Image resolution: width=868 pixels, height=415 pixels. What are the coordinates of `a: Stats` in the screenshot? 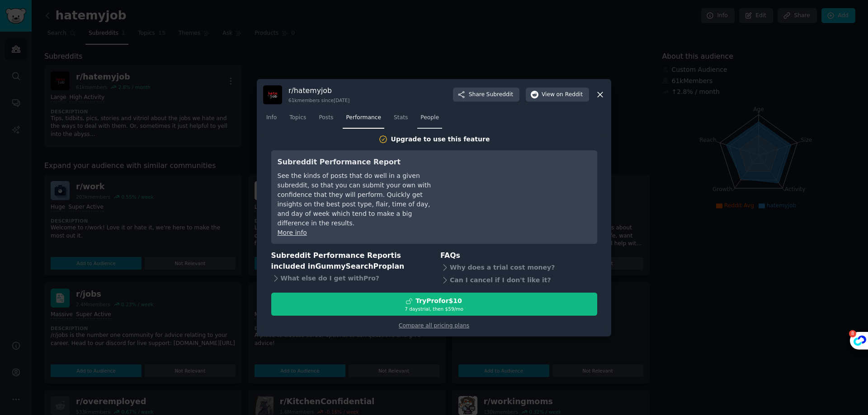 It's located at (400, 119).